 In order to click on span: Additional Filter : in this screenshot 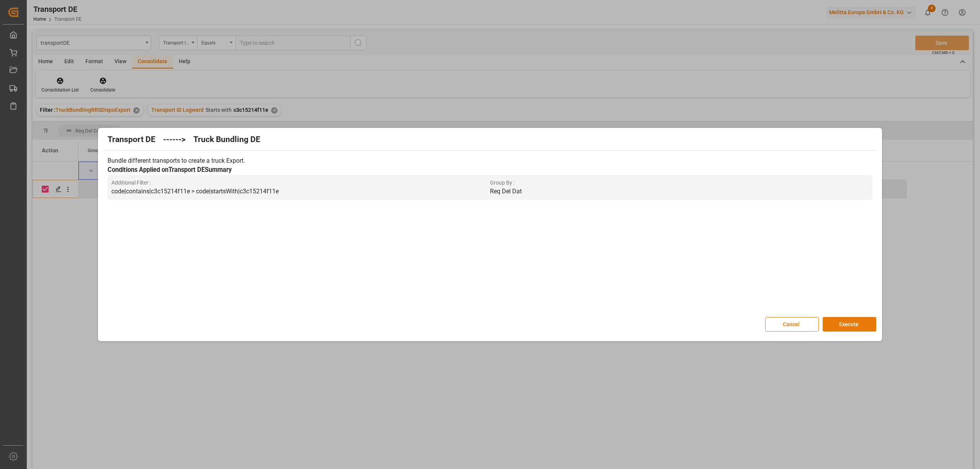, I will do `click(300, 183)`.